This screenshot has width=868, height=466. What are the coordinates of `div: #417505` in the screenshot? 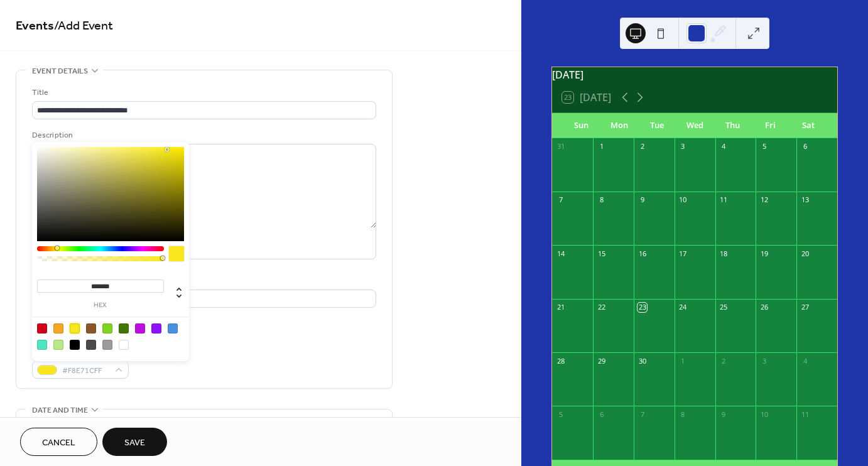 It's located at (124, 328).